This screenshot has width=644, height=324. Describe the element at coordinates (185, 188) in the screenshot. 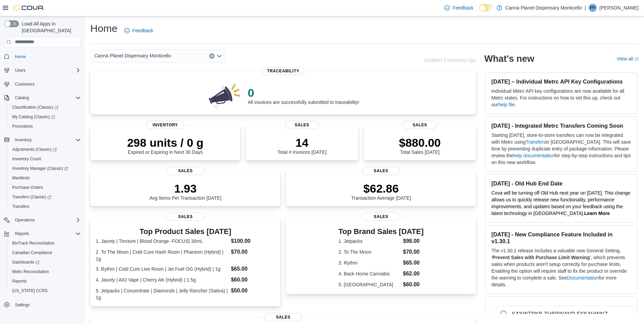

I see `p: 1.93` at that location.